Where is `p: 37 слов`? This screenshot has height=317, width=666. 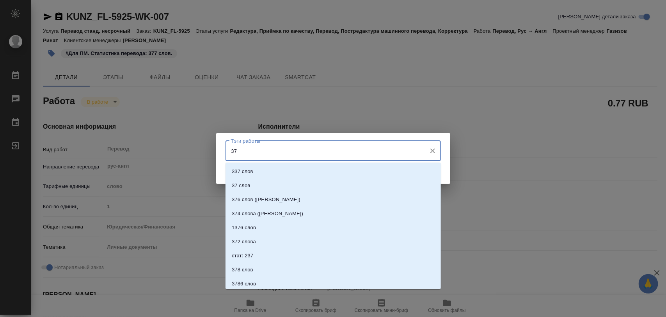
p: 37 слов is located at coordinates (241, 186).